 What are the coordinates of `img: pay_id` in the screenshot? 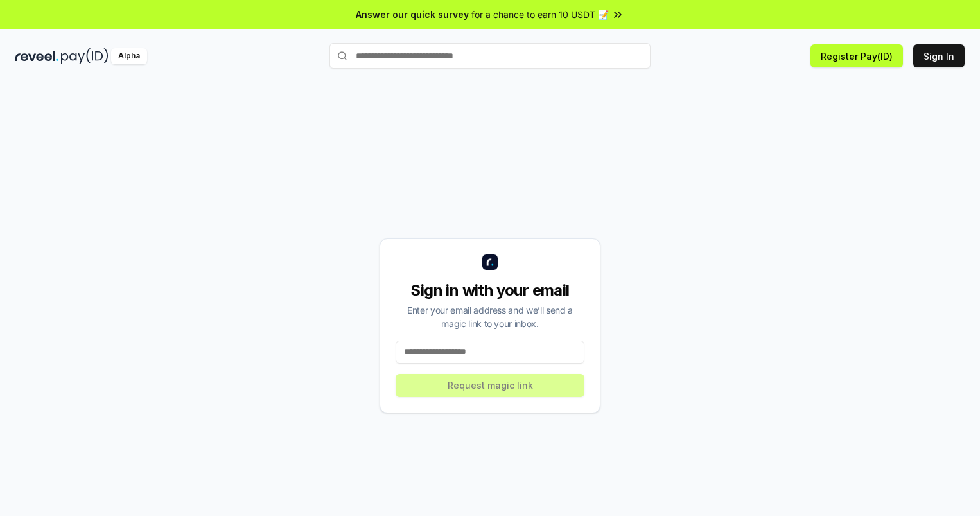 It's located at (85, 56).